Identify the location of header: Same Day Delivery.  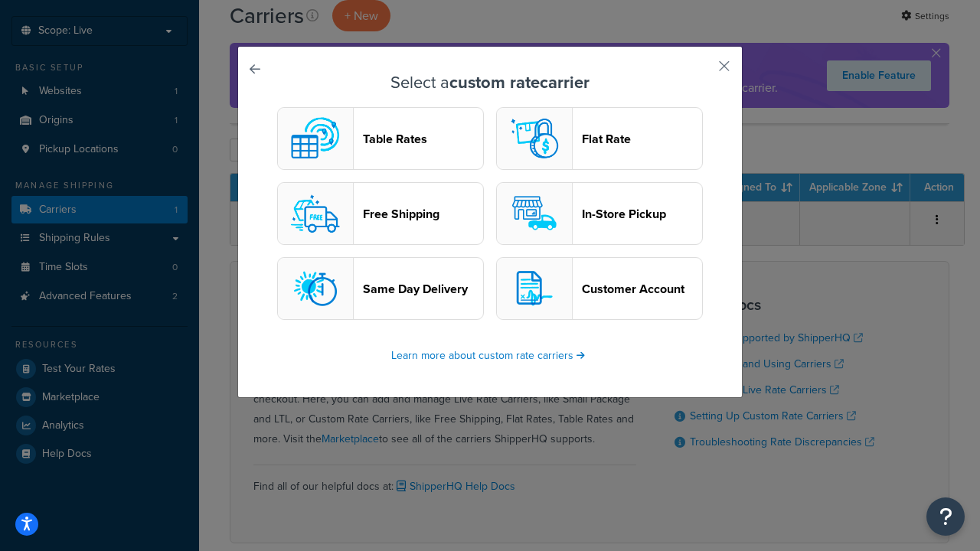
(422, 288).